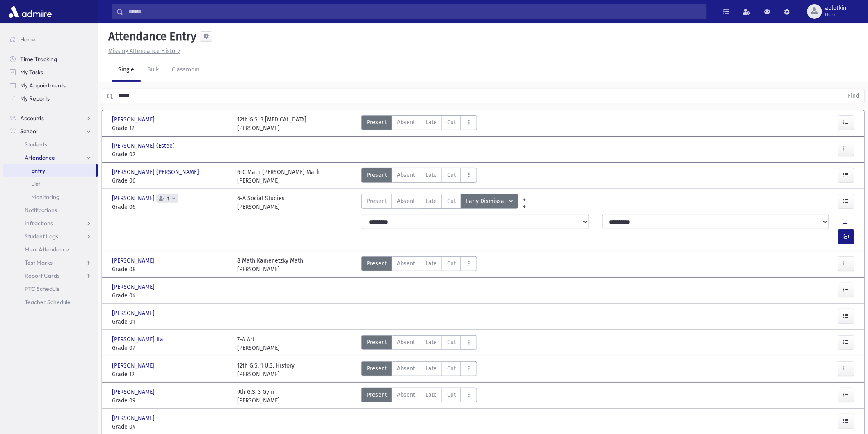  What do you see at coordinates (51, 289) in the screenshot?
I see `a: PTC Schedule` at bounding box center [51, 289].